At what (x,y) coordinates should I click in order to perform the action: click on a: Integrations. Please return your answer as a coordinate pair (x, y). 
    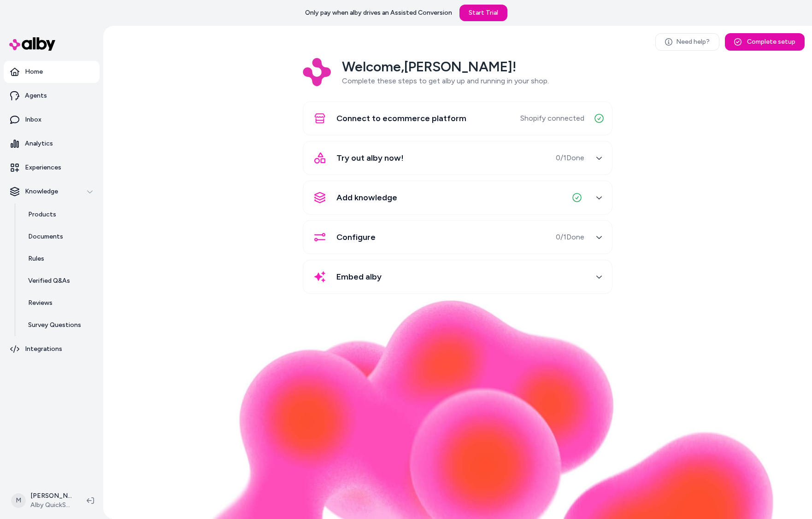
    Looking at the image, I should click on (51, 349).